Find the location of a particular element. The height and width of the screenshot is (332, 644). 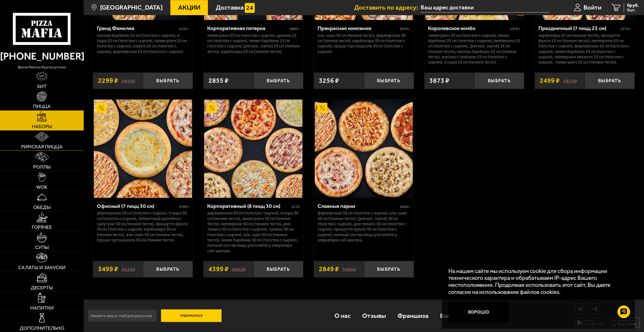

span: Роллы is located at coordinates (42, 167).